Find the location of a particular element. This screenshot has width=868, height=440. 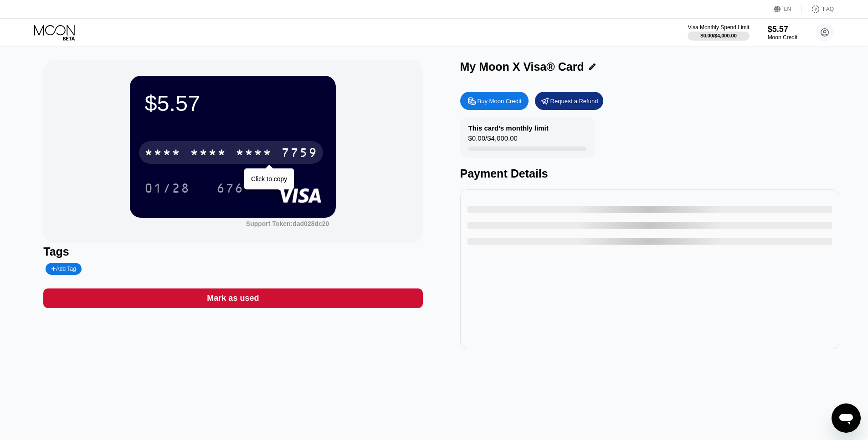

div: Payment Details is located at coordinates (650, 174).